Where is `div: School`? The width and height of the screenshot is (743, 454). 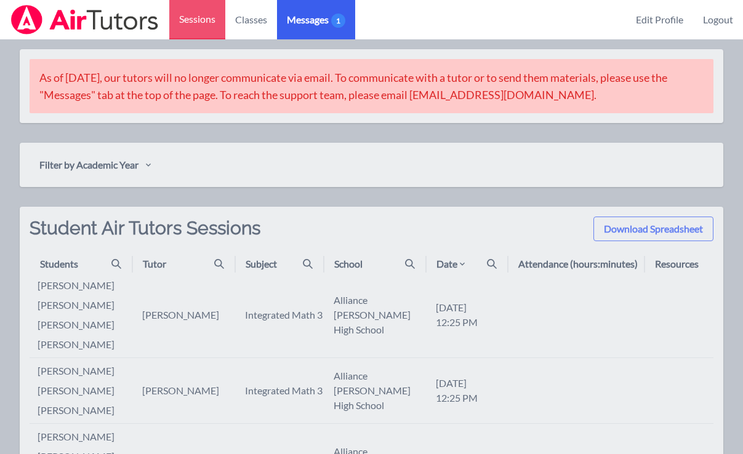
div: School is located at coordinates (348, 264).